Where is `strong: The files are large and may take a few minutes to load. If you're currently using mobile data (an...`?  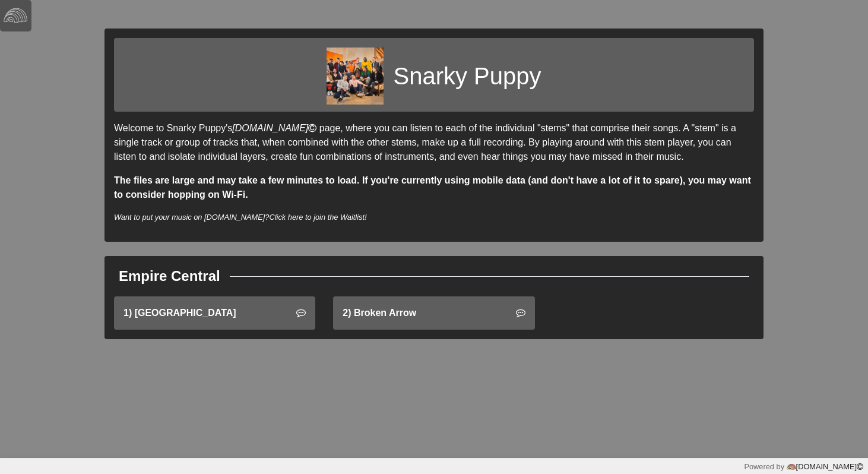 strong: The files are large and may take a few minutes to load. If you're currently using mobile data (an... is located at coordinates (432, 187).